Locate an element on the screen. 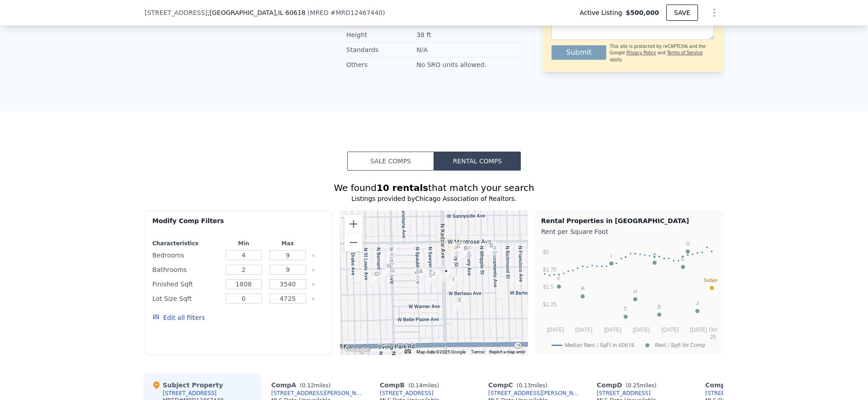  a: Open this area in Google Maps (opens a new window) is located at coordinates (357, 350).